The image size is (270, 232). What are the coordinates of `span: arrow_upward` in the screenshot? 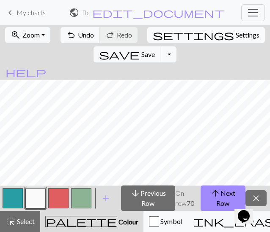 It's located at (215, 194).